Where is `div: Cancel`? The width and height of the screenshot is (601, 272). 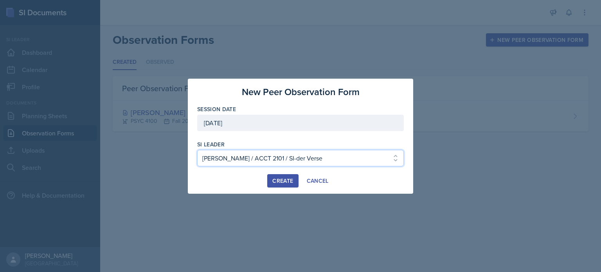 div: Cancel is located at coordinates (318, 181).